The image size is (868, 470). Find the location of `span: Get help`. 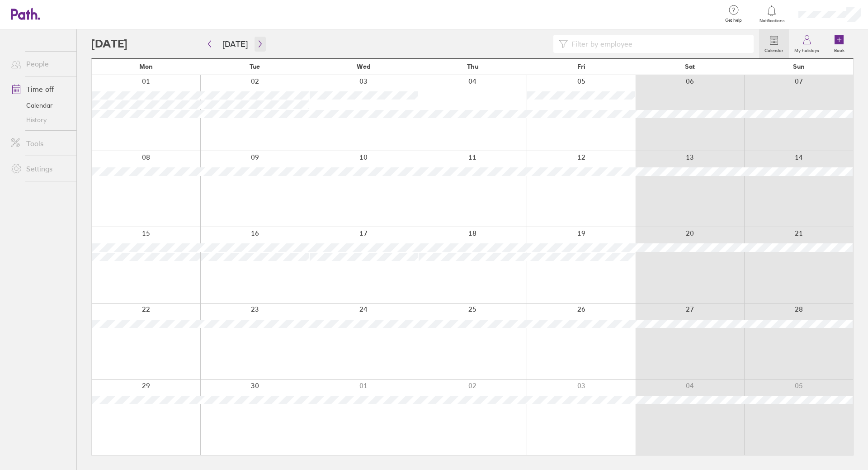

span: Get help is located at coordinates (734, 21).